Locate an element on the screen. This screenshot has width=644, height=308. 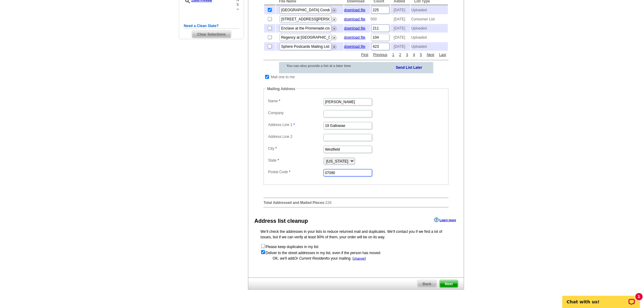
a: change is located at coordinates (359, 259).